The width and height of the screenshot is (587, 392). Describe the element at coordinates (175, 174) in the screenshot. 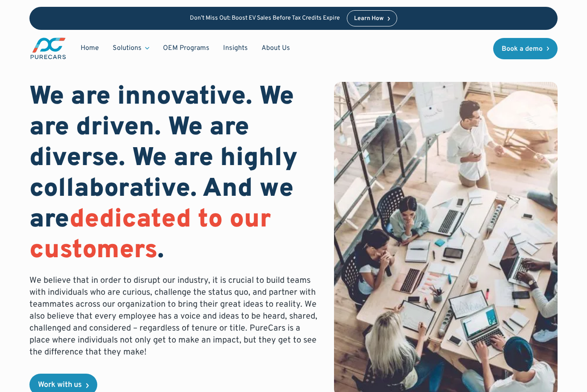

I see `h1: We are innovative. We are driven. We are diverse. We are highly collaborative. And we are .` at that location.